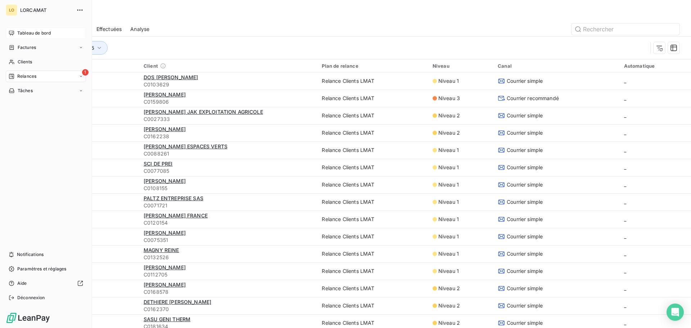 The width and height of the screenshot is (691, 328). Describe the element at coordinates (228, 154) in the screenshot. I see `span: C0088261` at that location.